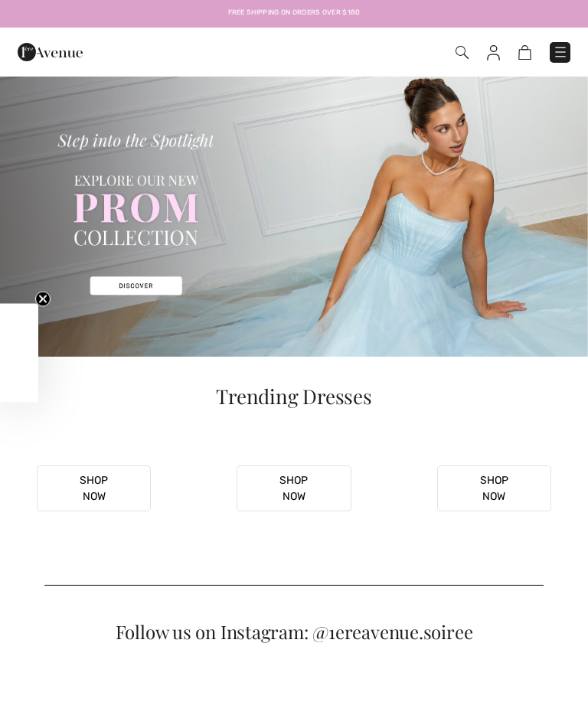  What do you see at coordinates (525, 52) in the screenshot?
I see `img: Shopping Bag` at bounding box center [525, 52].